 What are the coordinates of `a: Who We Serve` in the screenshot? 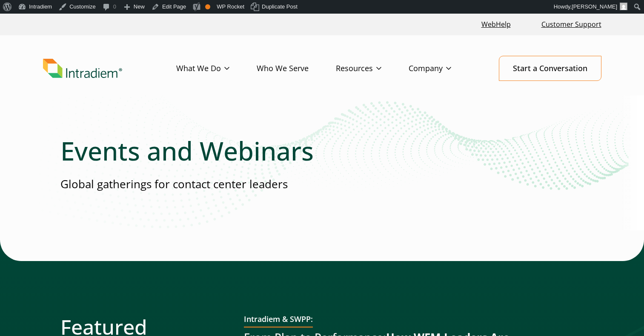 It's located at (296, 69).